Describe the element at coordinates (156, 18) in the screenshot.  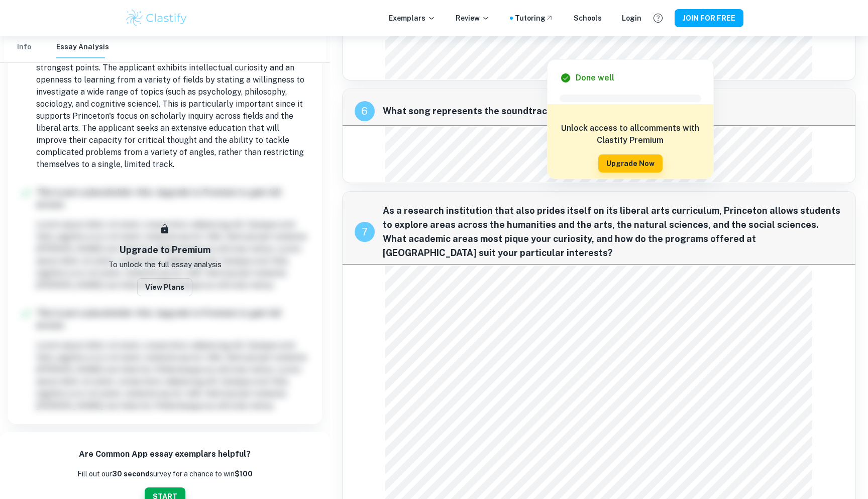
I see `a: Clastify logo` at that location.